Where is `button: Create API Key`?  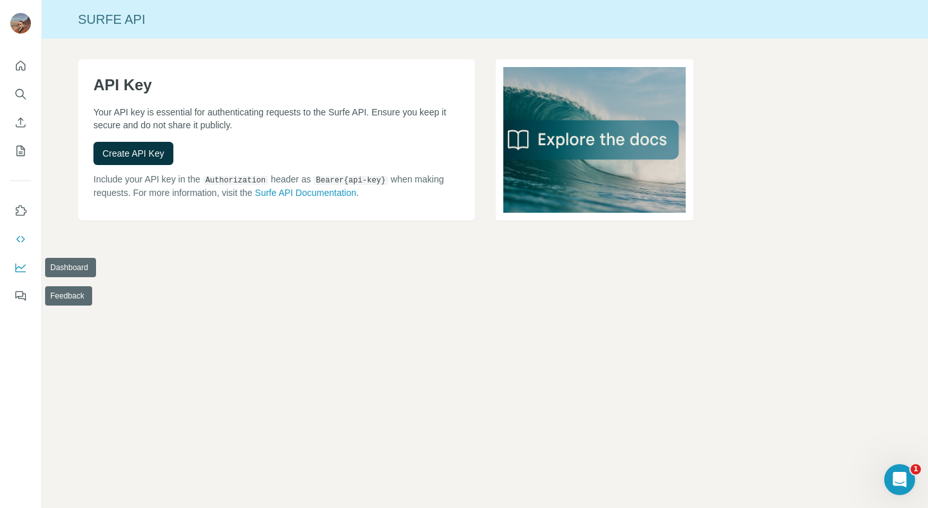 button: Create API Key is located at coordinates (133, 153).